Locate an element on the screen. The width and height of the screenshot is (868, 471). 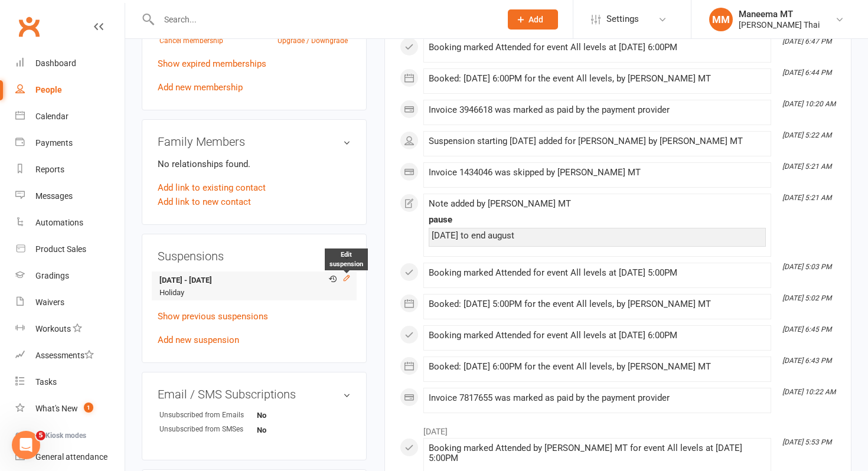
div: Calendar is located at coordinates (52, 117).